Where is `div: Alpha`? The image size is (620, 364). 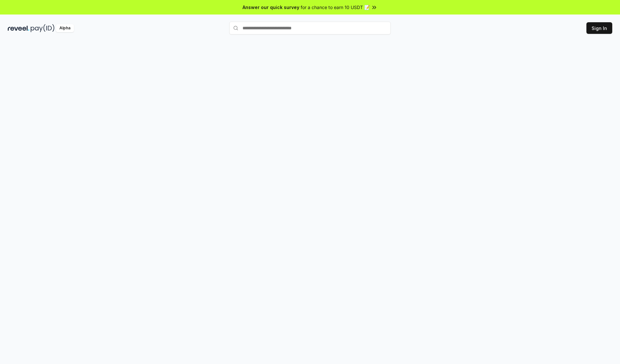
div: Alpha is located at coordinates (65, 28).